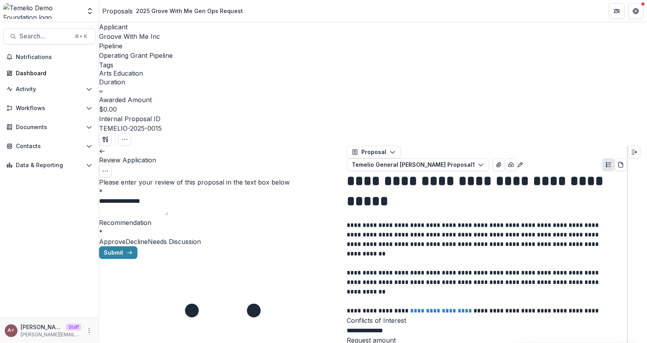 This screenshot has height=343, width=647. Describe the element at coordinates (81, 36) in the screenshot. I see `div: ⌘ + K` at that location.